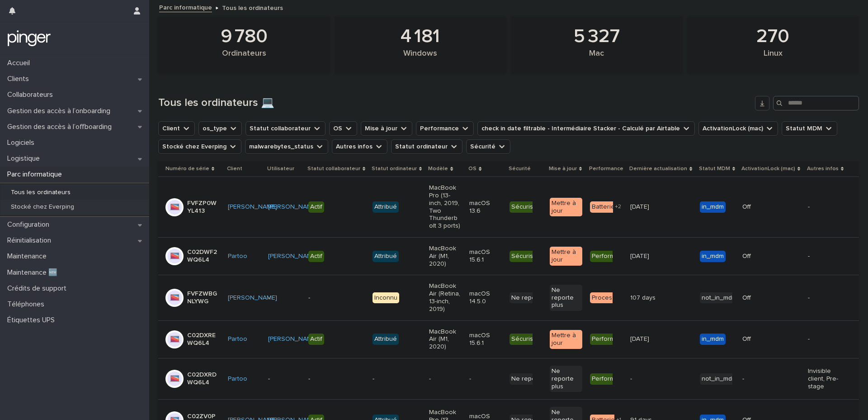 The width and height of the screenshot is (868, 420). I want to click on p: Autres infos, so click(823, 169).